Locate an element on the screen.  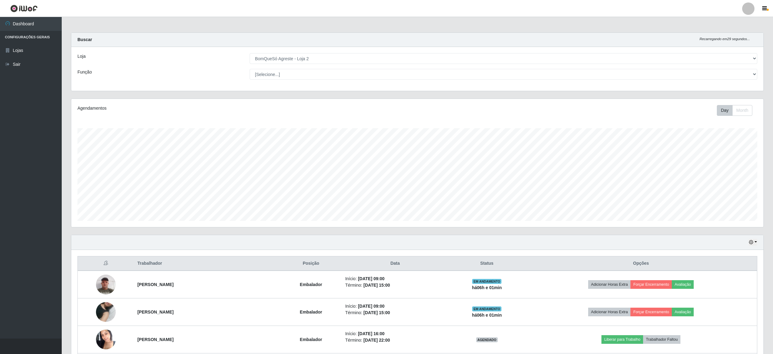
img: 1700235311626.jpeg is located at coordinates (106, 312).